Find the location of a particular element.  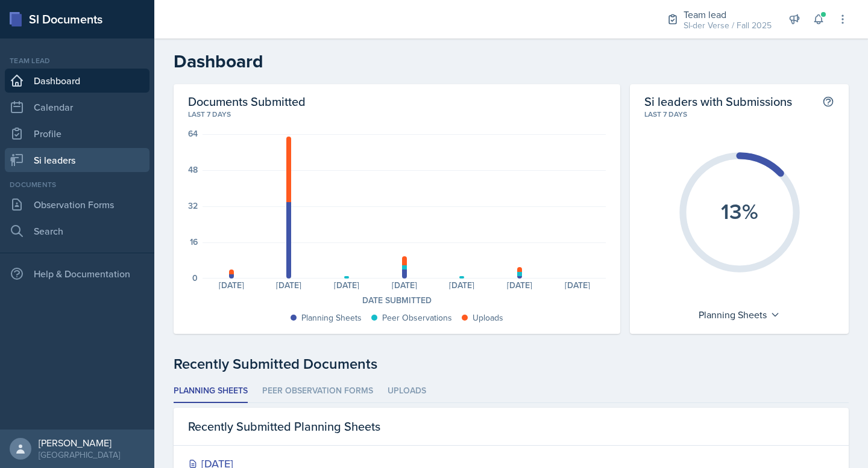

div: 64 is located at coordinates (193, 134).